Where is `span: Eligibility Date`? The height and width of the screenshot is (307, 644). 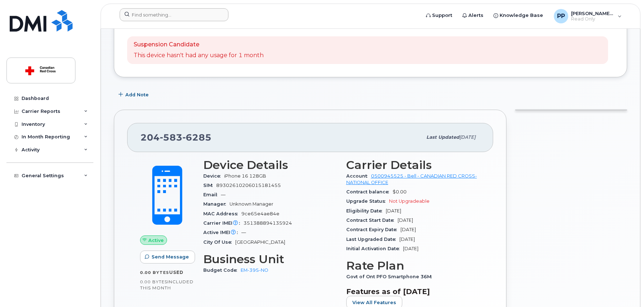
span: Eligibility Date is located at coordinates (366, 211).